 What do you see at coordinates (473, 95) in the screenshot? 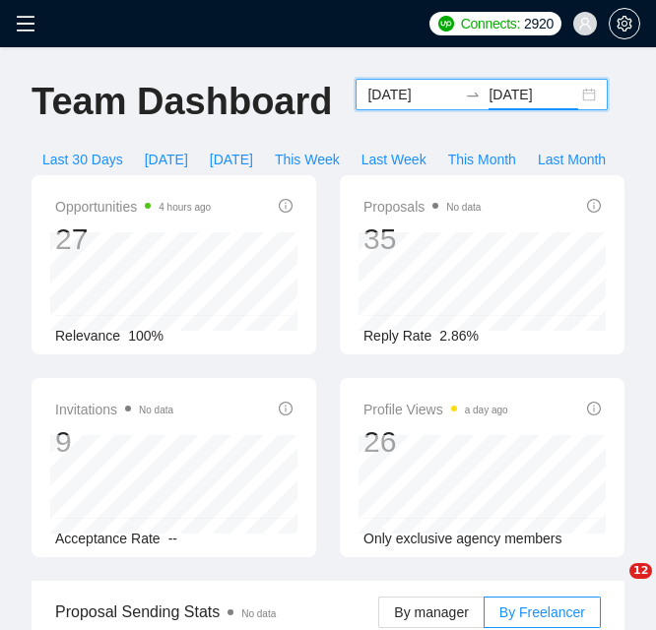
I see `span: swap-right` at bounding box center [473, 95].